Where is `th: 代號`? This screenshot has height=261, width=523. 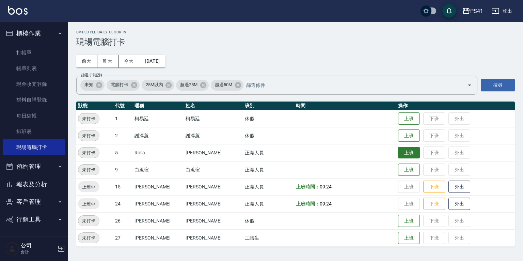
th: 代號 is located at coordinates (123, 106).